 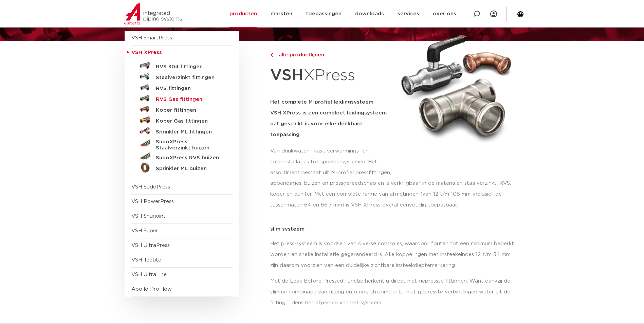 What do you see at coordinates (299, 55) in the screenshot?
I see `span: alle productlijnen` at bounding box center [299, 55].